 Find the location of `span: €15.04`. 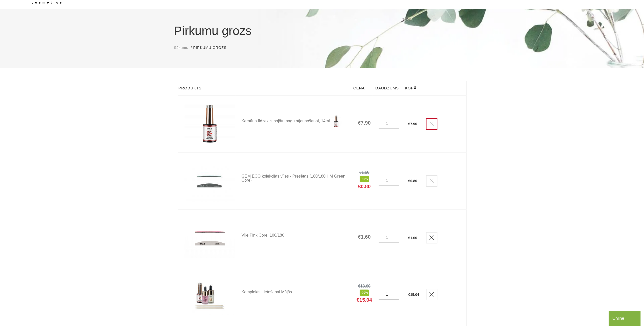

span: €15.04 is located at coordinates (364, 300).